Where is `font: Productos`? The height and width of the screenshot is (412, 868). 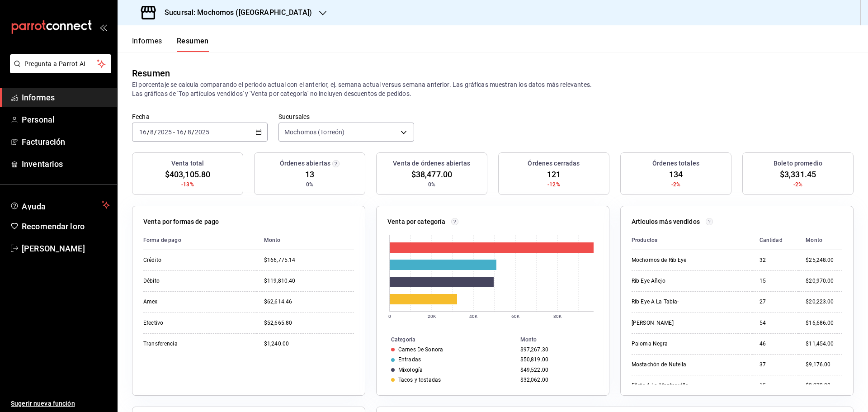
font: Productos is located at coordinates (644, 240).